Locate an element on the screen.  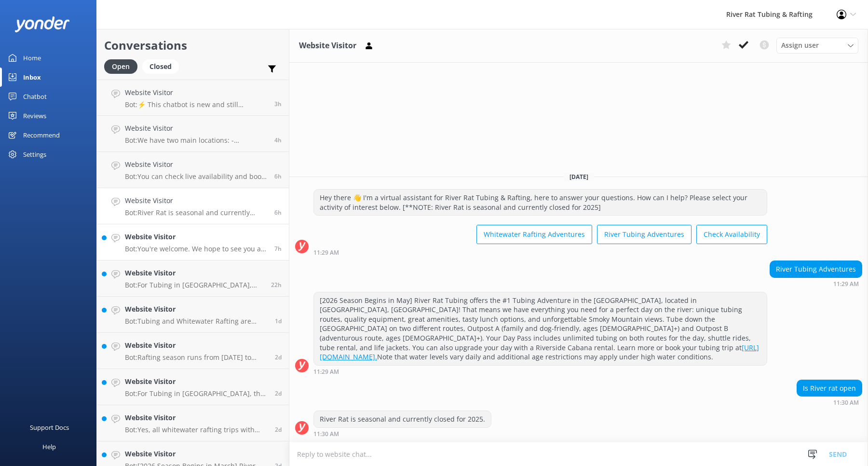
div: Help is located at coordinates (49, 447).